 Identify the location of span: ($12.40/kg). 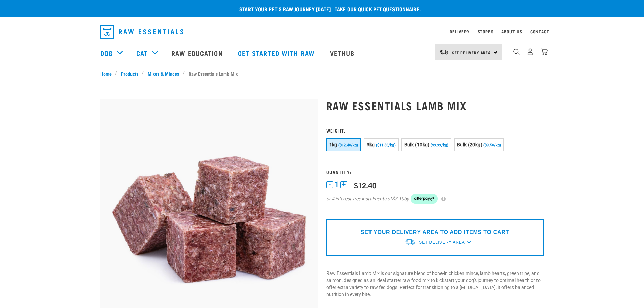
(348, 145).